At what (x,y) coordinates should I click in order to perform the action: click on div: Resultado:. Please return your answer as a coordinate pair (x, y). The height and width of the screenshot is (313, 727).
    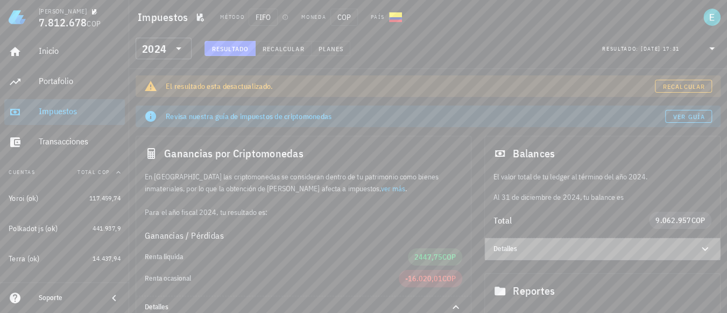
    Looking at the image, I should click on (622, 48).